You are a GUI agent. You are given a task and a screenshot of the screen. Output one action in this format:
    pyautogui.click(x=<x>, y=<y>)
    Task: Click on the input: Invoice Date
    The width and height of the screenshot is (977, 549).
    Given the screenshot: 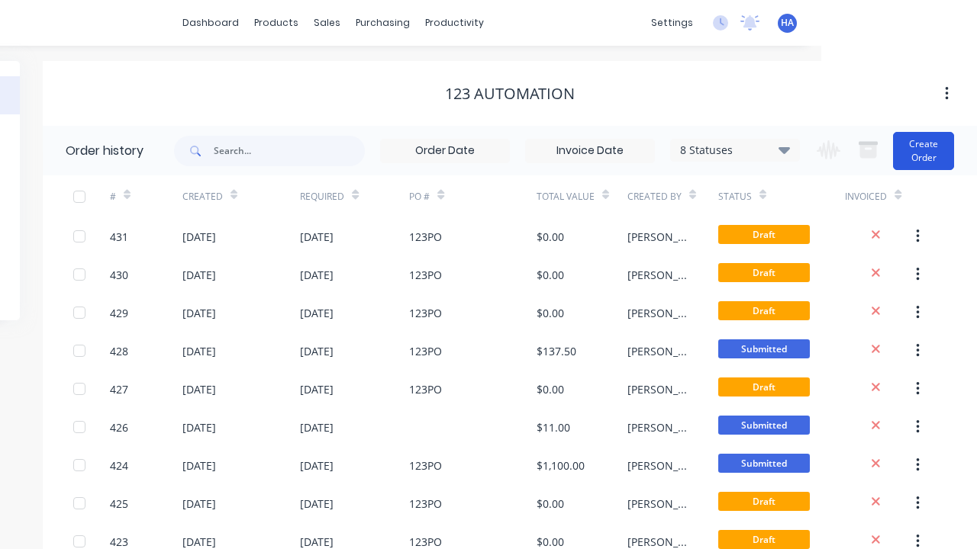 What is the action you would take?
    pyautogui.click(x=590, y=151)
    